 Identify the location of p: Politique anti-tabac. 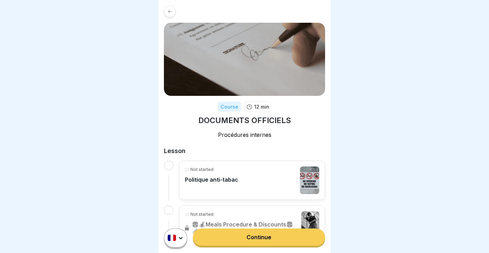
(212, 179).